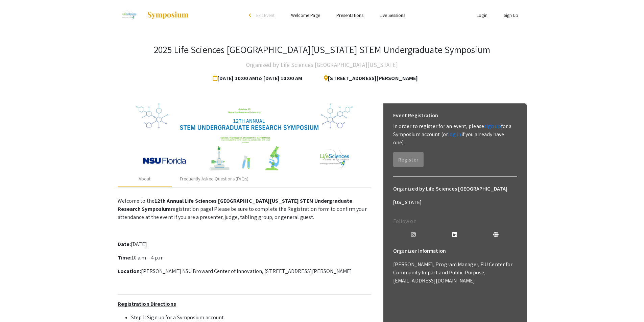 This screenshot has width=644, height=322. What do you see at coordinates (350, 15) in the screenshot?
I see `a: Presentations` at bounding box center [350, 15].